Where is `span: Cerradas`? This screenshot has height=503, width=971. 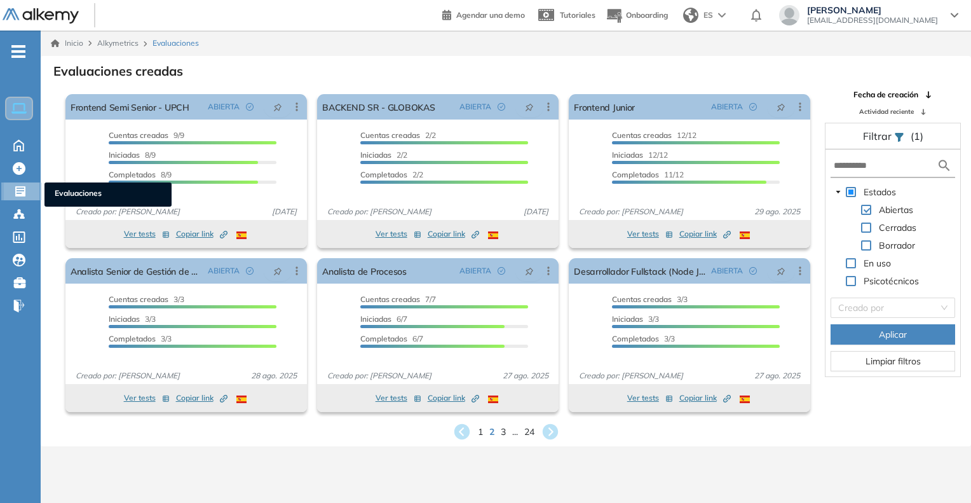
span: Cerradas is located at coordinates (898, 228).